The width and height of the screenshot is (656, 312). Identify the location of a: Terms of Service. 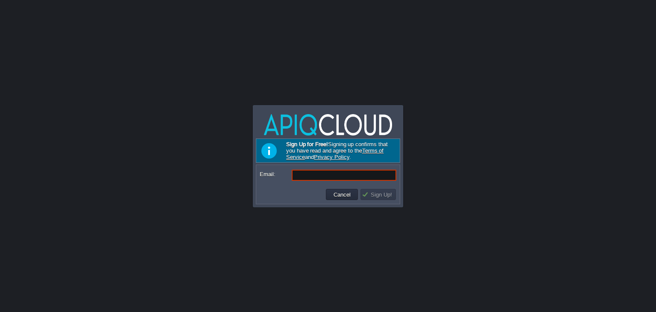
(335, 154).